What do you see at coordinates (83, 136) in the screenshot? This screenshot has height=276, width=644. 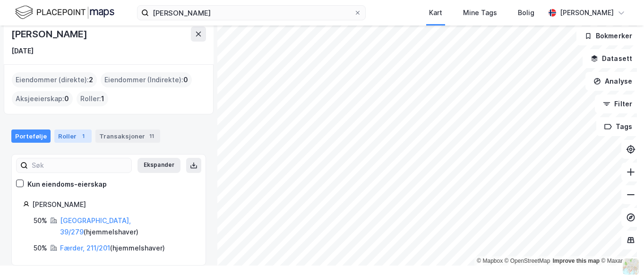 I see `div: 1` at bounding box center [83, 136].